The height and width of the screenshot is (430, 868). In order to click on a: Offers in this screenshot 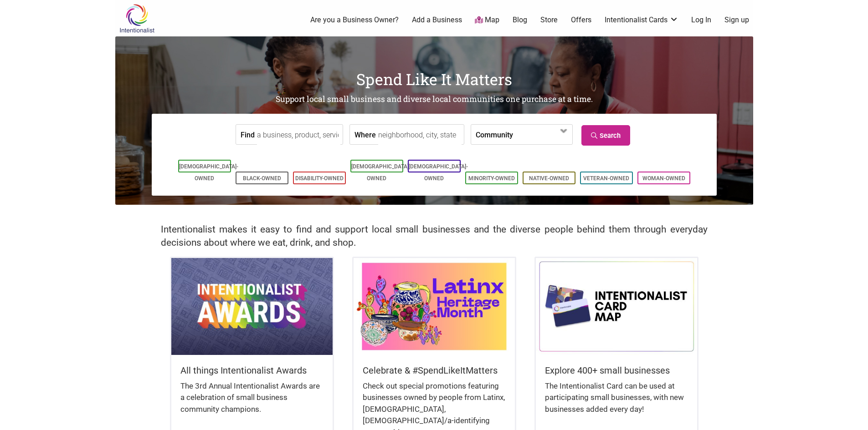, I will do `click(581, 20)`.